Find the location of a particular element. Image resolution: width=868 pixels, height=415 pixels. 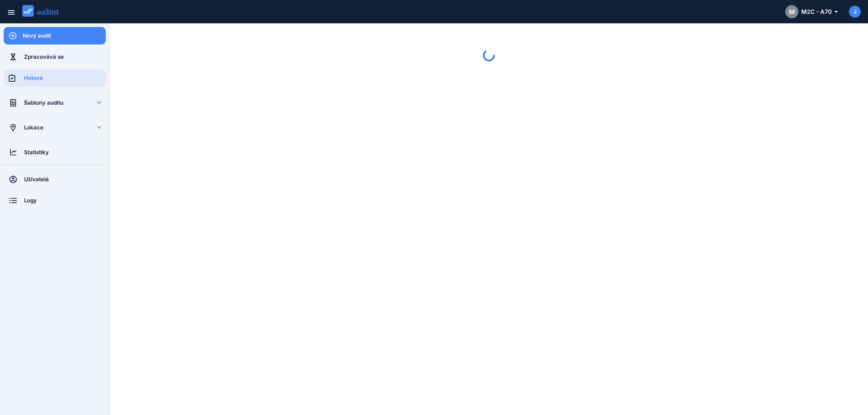

i: arrow_drop_down_outlined is located at coordinates (835, 12).